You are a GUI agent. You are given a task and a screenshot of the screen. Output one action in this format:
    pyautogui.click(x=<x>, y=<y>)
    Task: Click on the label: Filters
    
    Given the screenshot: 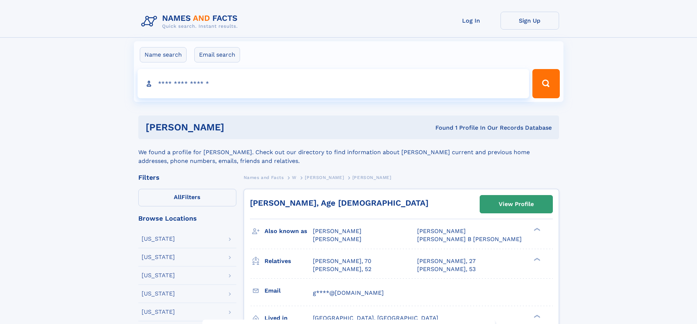 What is the action you would take?
    pyautogui.click(x=187, y=198)
    